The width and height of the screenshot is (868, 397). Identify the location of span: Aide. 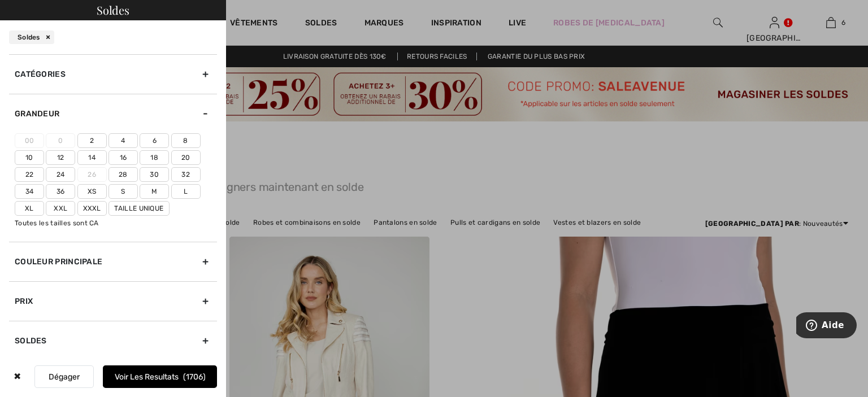
(36, 13).